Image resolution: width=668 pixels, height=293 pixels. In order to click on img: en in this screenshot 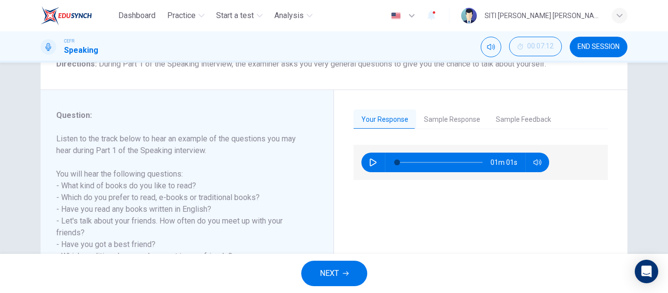, I will do `click(396, 16)`.